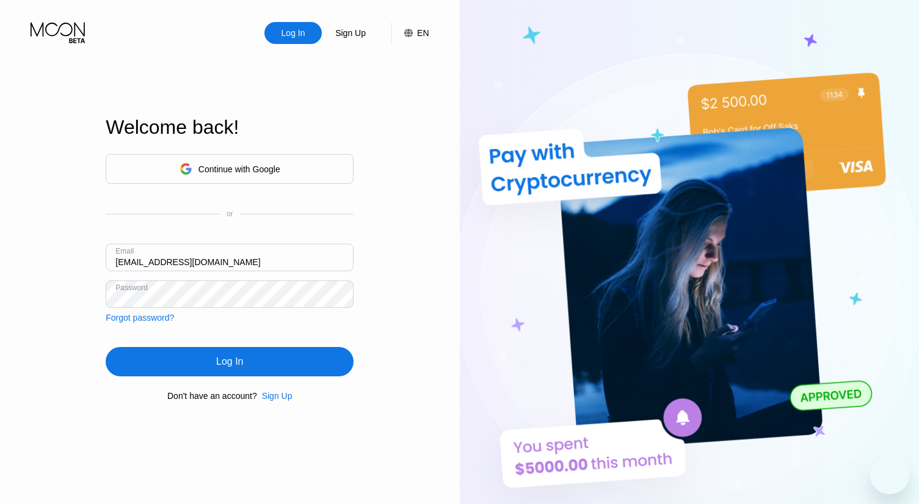 Image resolution: width=919 pixels, height=504 pixels. Describe the element at coordinates (131, 288) in the screenshot. I see `div: Password` at that location.